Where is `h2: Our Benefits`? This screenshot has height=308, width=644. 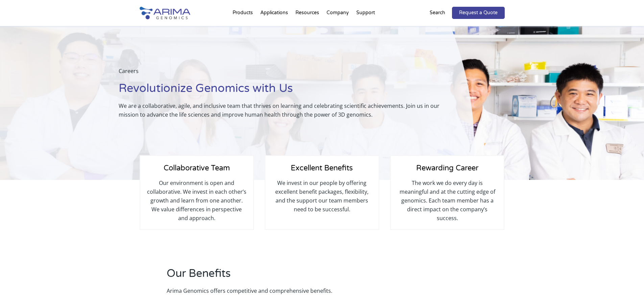
h2: Our Benefits is located at coordinates (287, 276).